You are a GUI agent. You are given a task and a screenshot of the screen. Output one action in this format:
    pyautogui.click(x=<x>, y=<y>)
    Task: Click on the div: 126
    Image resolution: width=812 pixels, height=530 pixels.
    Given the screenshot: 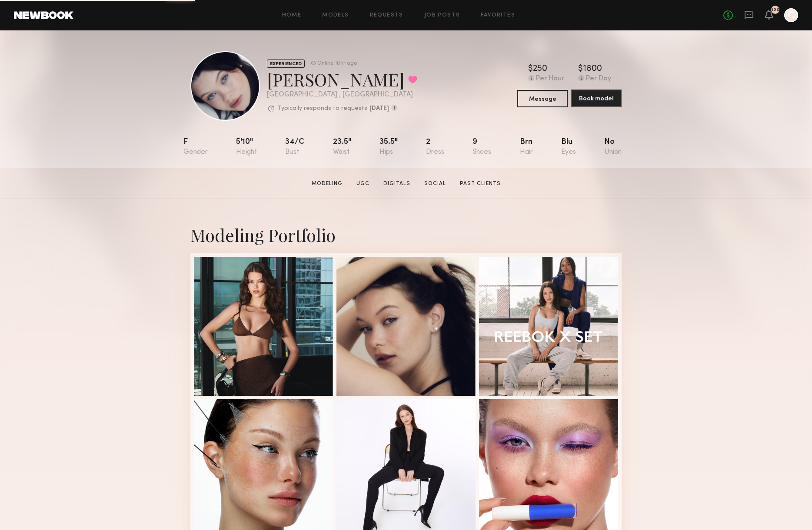 What is the action you would take?
    pyautogui.click(x=775, y=10)
    